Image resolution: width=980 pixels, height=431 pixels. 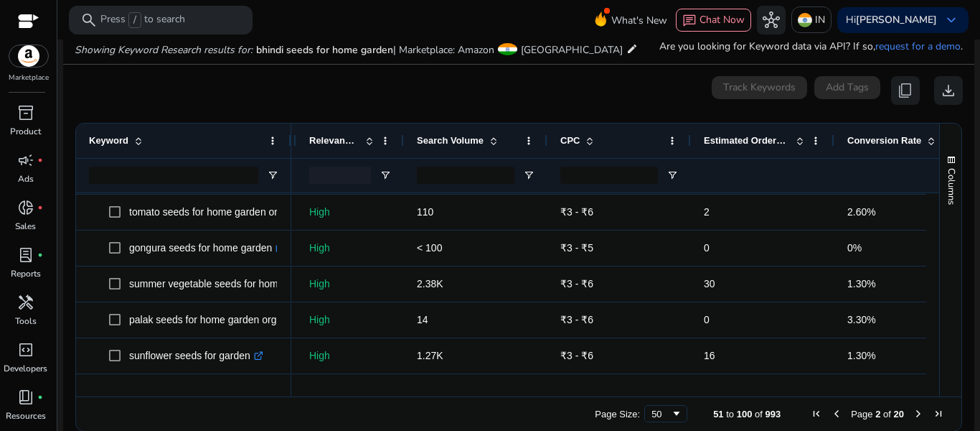 What do you see at coordinates (855, 247) in the screenshot?
I see `span: 0%` at bounding box center [855, 247].